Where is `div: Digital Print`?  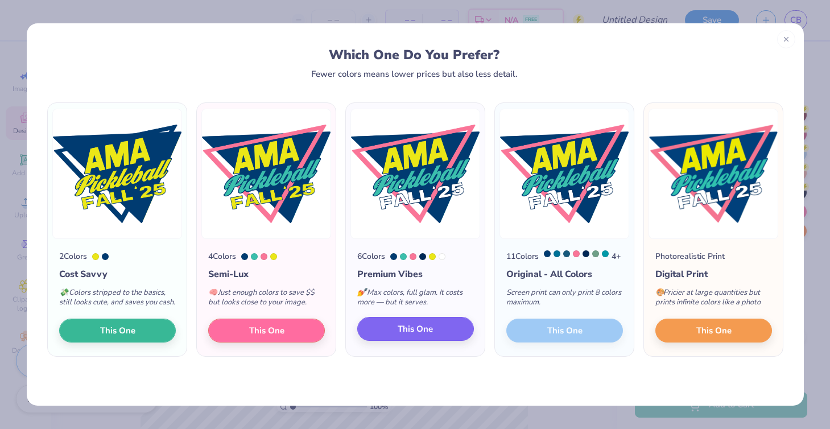 div: Digital Print is located at coordinates (713, 274).